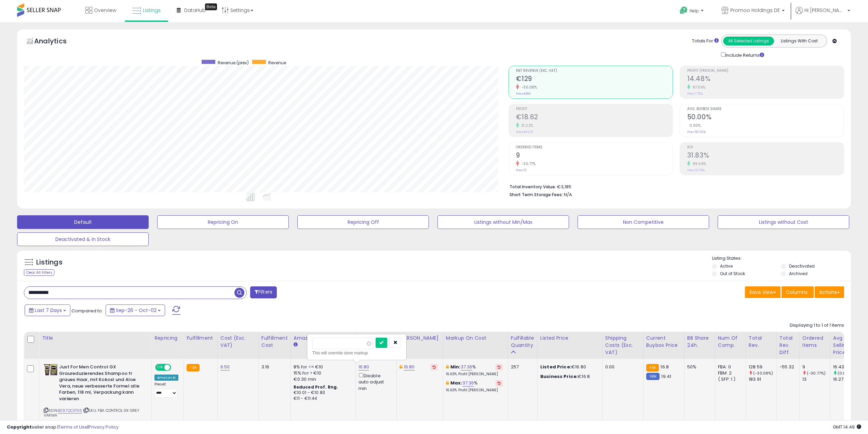  I want to click on h5: Analytics, so click(57, 42).